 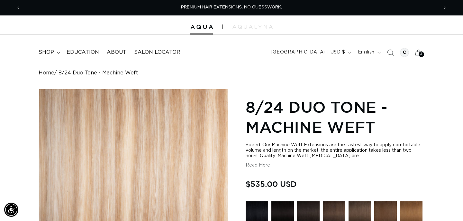 What do you see at coordinates (49, 52) in the screenshot?
I see `summary: shop` at bounding box center [49, 52].